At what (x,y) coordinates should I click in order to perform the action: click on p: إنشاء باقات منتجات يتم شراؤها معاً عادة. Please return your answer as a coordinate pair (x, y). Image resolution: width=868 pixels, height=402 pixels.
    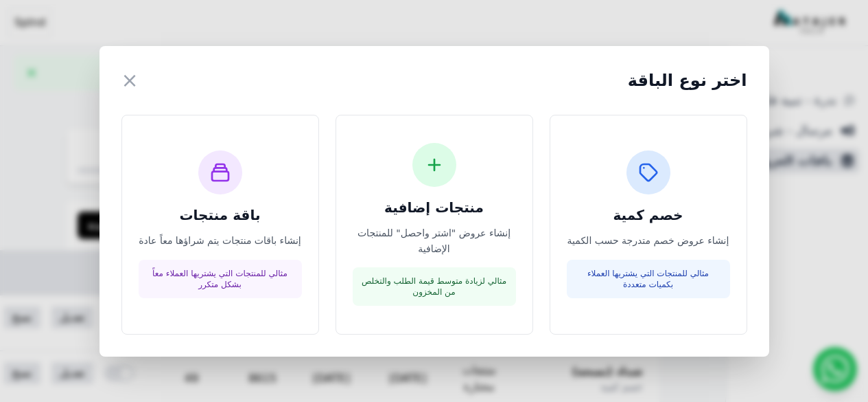
    Looking at the image, I should click on (220, 240).